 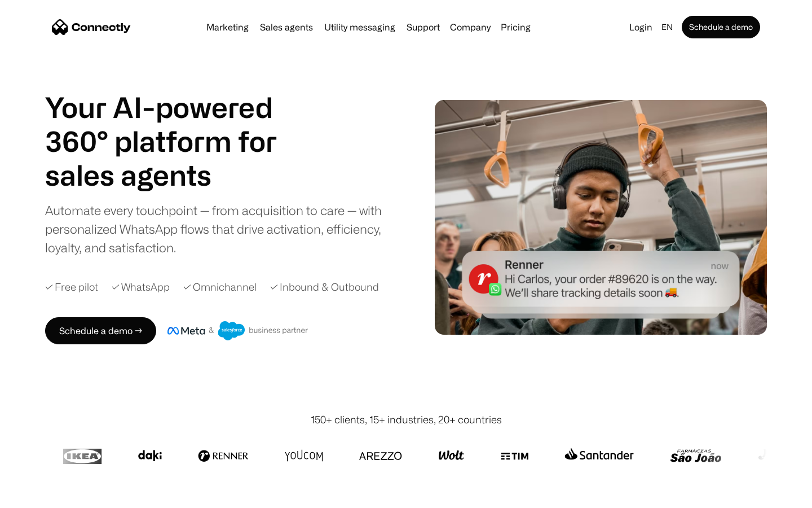 I want to click on a: Marketing, so click(x=227, y=27).